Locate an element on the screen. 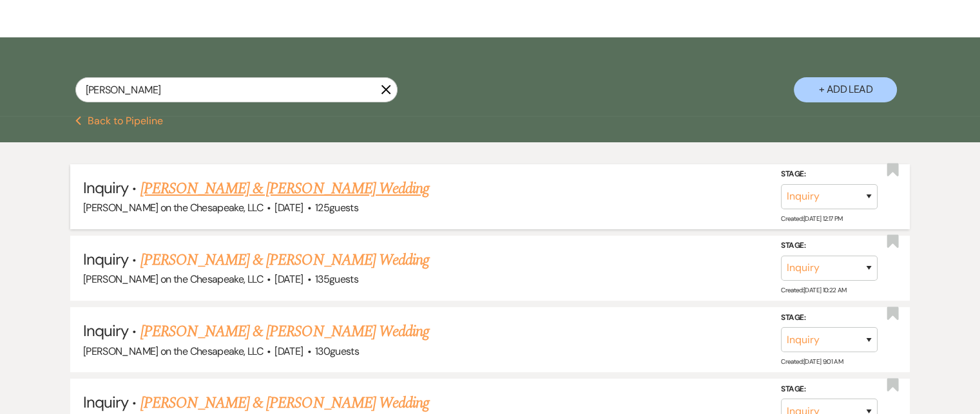 Image resolution: width=980 pixels, height=414 pixels. span: 130 guests is located at coordinates (337, 351).